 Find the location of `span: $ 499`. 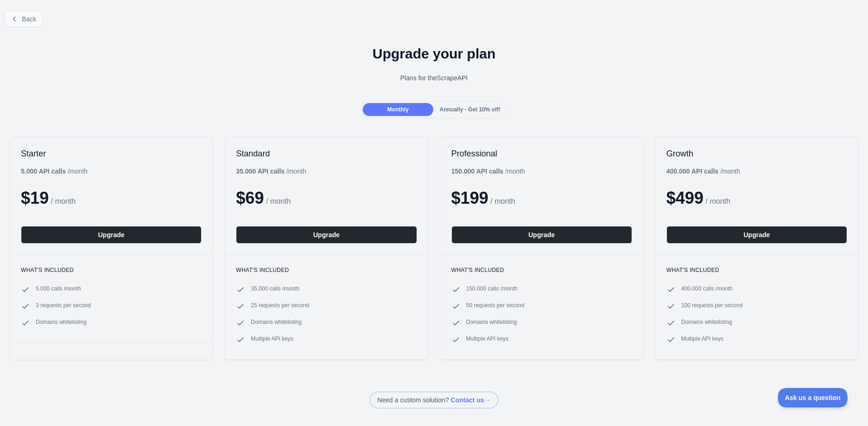

span: $ 499 is located at coordinates (685, 198).